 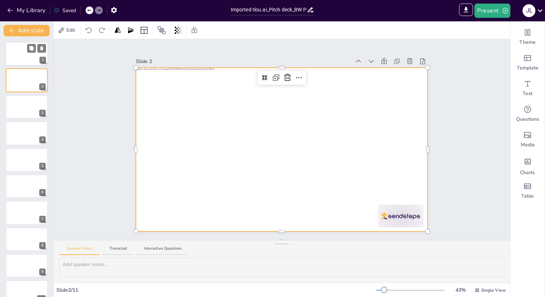 What do you see at coordinates (493, 291) in the screenshot?
I see `span: Single View` at bounding box center [493, 291].